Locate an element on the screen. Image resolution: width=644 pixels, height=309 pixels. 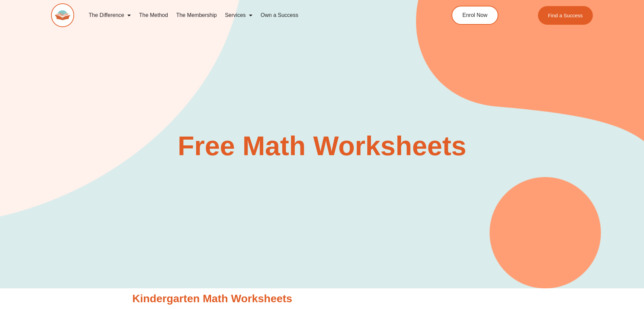
a: Enrol Now is located at coordinates (475, 15).